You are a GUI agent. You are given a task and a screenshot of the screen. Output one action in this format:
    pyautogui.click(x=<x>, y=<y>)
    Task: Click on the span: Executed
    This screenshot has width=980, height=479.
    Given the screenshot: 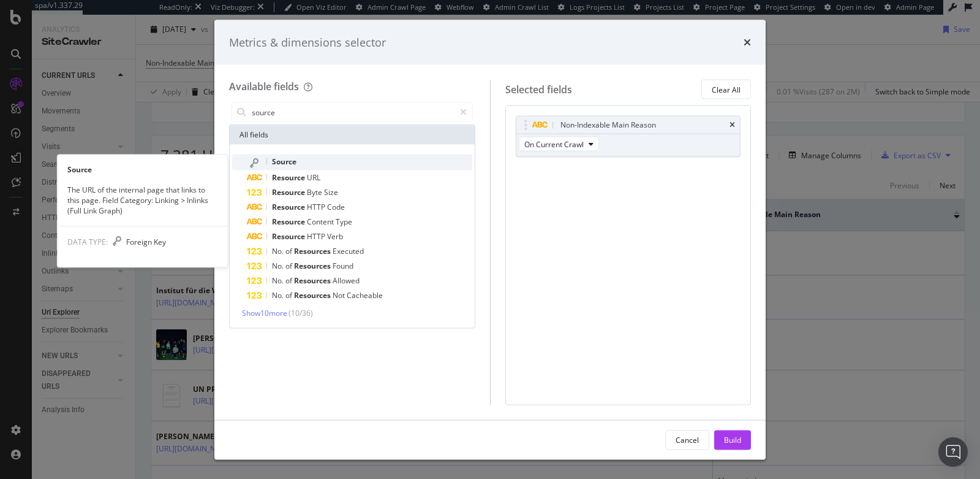 What is the action you would take?
    pyautogui.click(x=348, y=251)
    